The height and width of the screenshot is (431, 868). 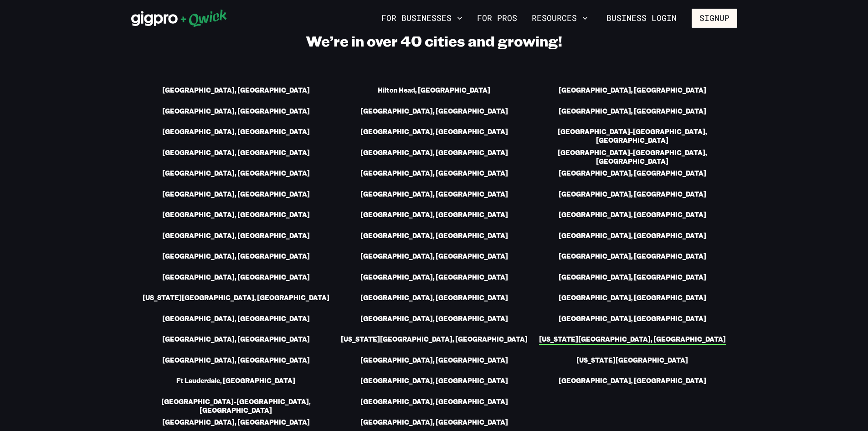 What do you see at coordinates (422, 18) in the screenshot?
I see `button: For Businesses` at bounding box center [422, 18].